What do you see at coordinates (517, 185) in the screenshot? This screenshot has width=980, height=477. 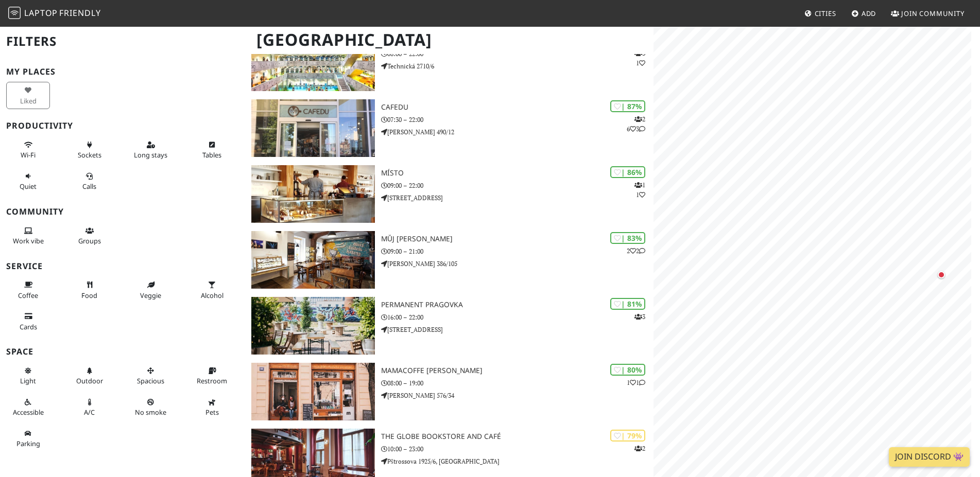 I see `p: 09:00 – 22:00` at bounding box center [517, 185].